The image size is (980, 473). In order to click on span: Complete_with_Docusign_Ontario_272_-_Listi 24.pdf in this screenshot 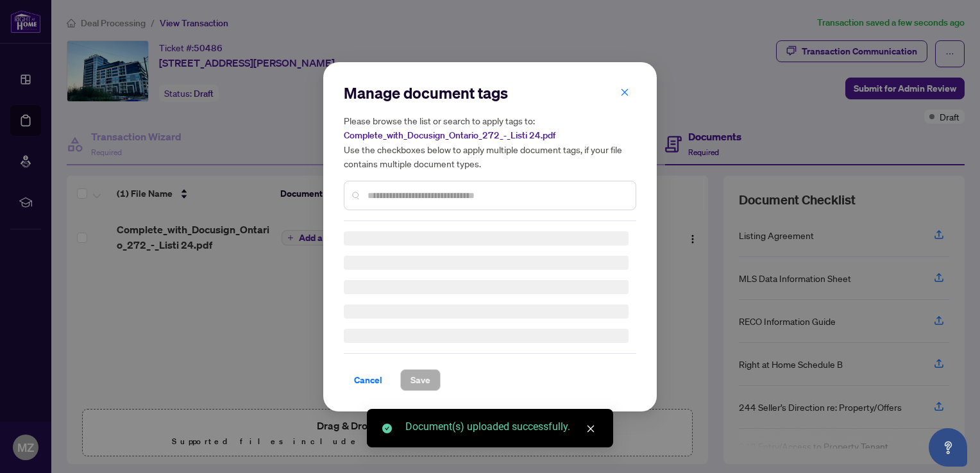, I will do `click(449, 135)`.